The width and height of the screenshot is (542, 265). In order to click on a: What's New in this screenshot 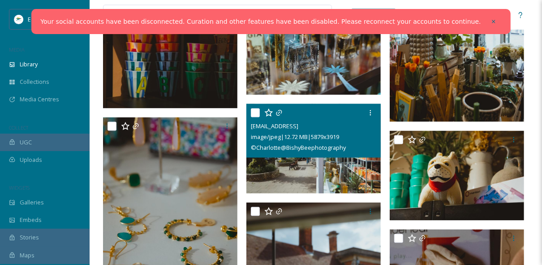, I will do `click(374, 15)`.